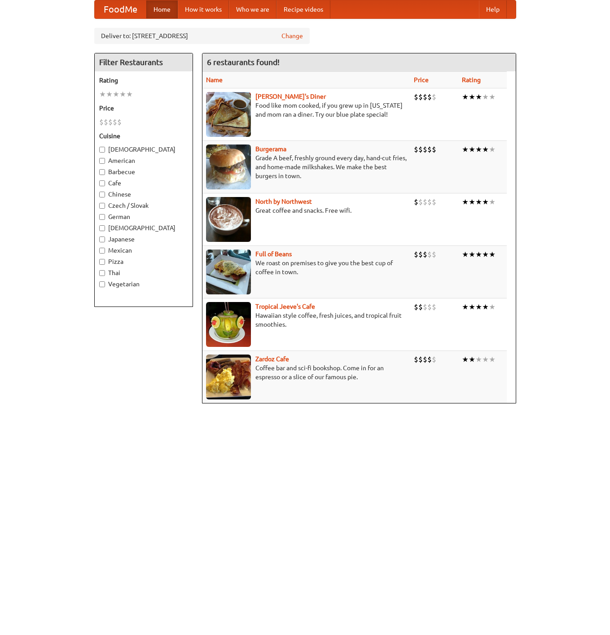 This screenshot has width=610, height=635. What do you see at coordinates (214, 80) in the screenshot?
I see `a: Name` at bounding box center [214, 80].